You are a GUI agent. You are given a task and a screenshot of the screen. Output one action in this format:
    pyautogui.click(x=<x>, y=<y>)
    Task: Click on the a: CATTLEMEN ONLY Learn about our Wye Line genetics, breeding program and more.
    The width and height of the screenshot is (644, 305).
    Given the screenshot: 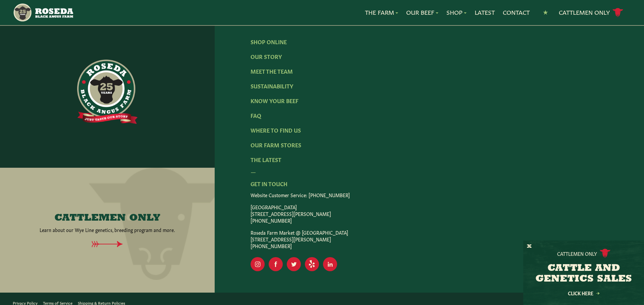 What is the action you would take?
    pyautogui.click(x=107, y=223)
    